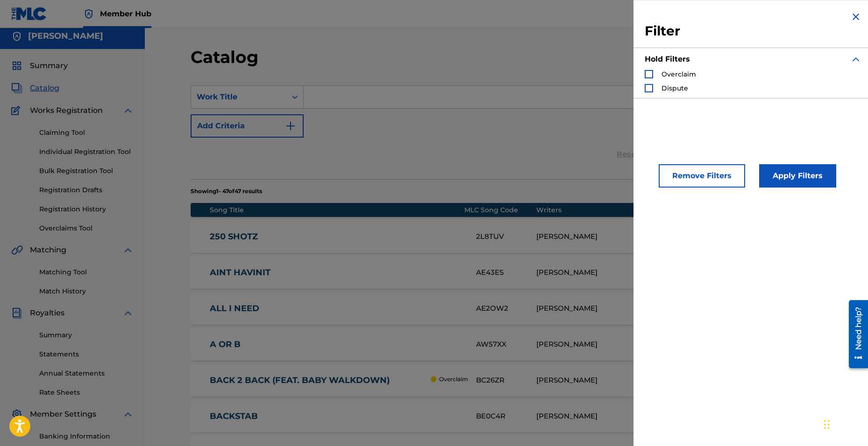  Describe the element at coordinates (17, 313) in the screenshot. I see `img: Royalties` at that location.